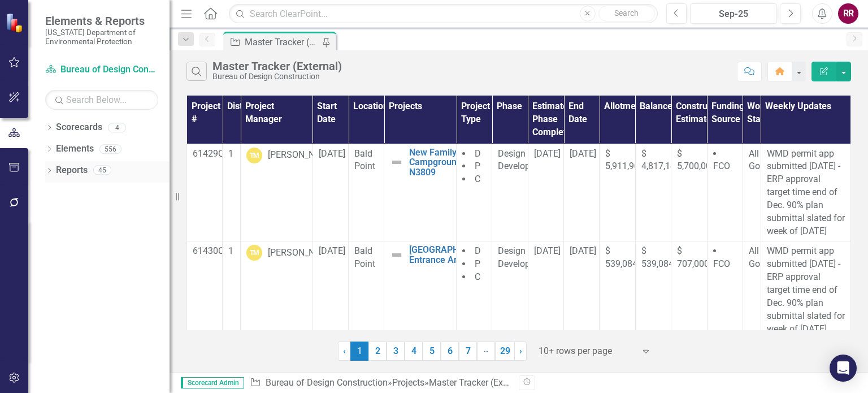 The width and height of the screenshot is (868, 393). What do you see at coordinates (212, 383) in the screenshot?
I see `span: Scorecard Admin` at bounding box center [212, 383].